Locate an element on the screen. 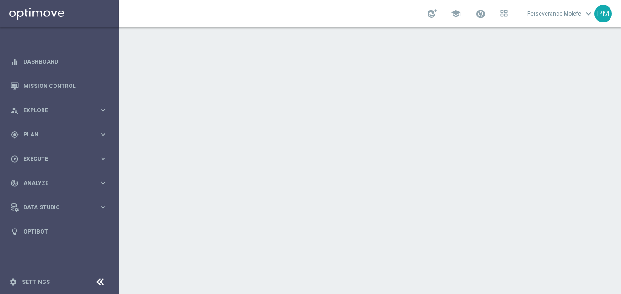  span: Data Studio is located at coordinates (61, 207).